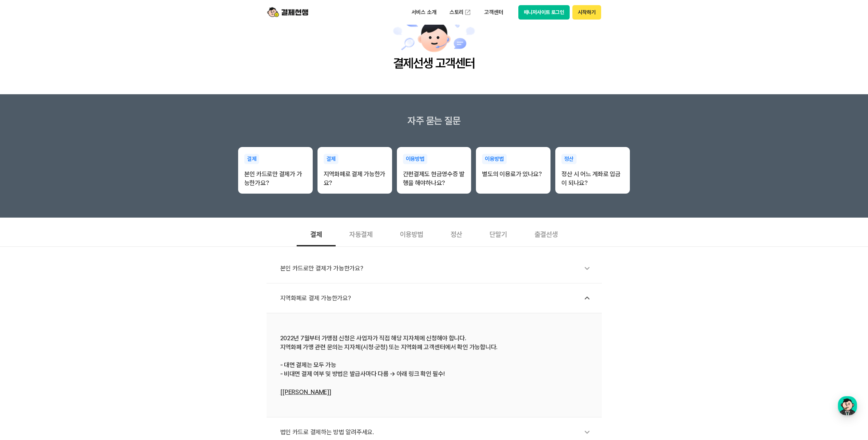  Describe the element at coordinates (361, 234) in the screenshot. I see `div: 자동결제` at that location.